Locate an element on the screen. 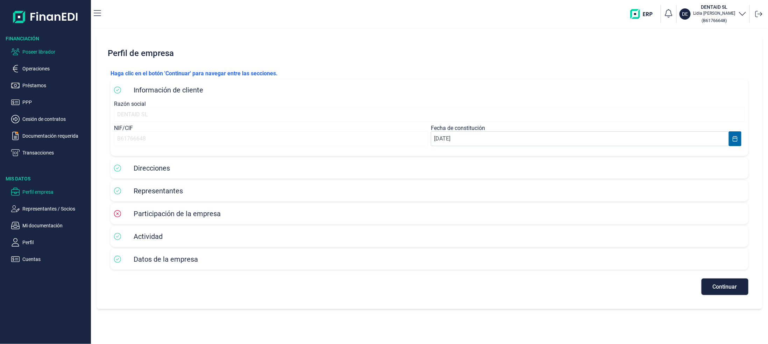 Image resolution: width=768 pixels, height=344 pixels. span: Datos de la empresa is located at coordinates (166, 259).